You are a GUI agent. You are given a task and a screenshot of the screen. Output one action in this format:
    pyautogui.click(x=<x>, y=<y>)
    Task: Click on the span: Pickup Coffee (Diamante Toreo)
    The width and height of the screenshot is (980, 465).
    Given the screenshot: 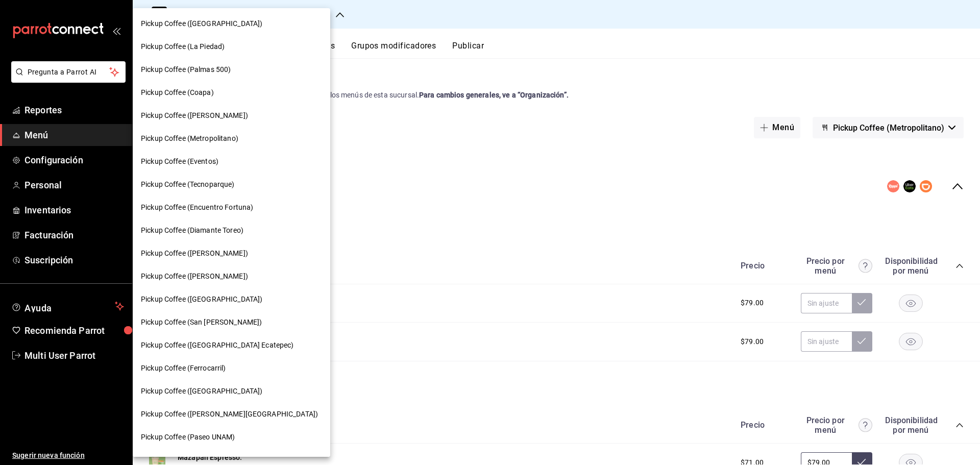 What is the action you would take?
    pyautogui.click(x=192, y=231)
    